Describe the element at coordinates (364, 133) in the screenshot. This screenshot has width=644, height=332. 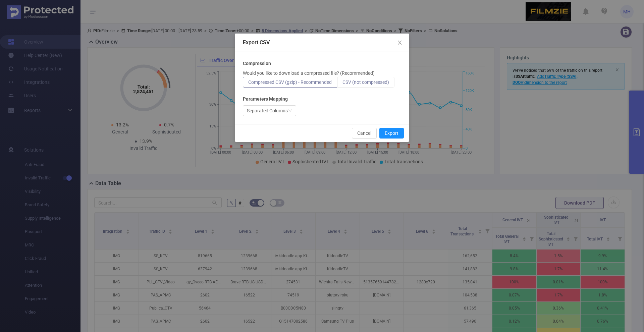
I see `button: Cancel` at that location.